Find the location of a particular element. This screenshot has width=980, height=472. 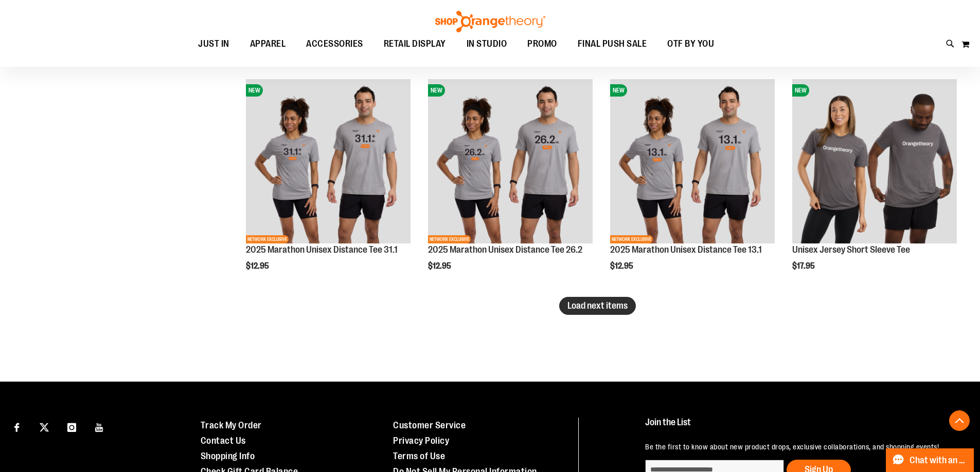

button: Load next items is located at coordinates (597, 306).